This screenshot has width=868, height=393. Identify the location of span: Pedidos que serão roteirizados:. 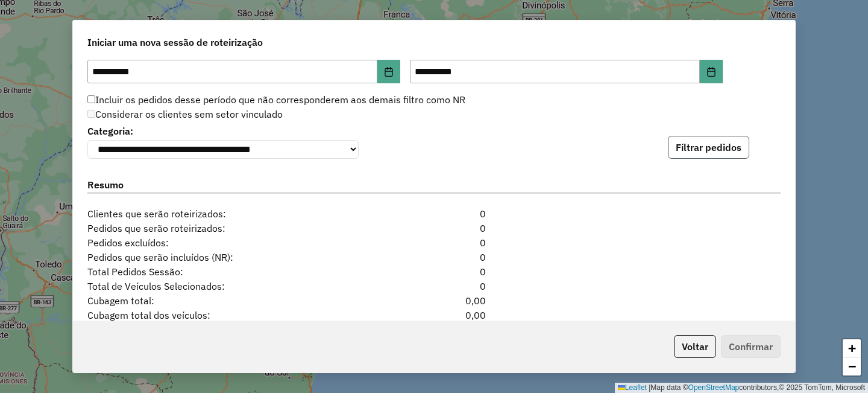
(228, 228).